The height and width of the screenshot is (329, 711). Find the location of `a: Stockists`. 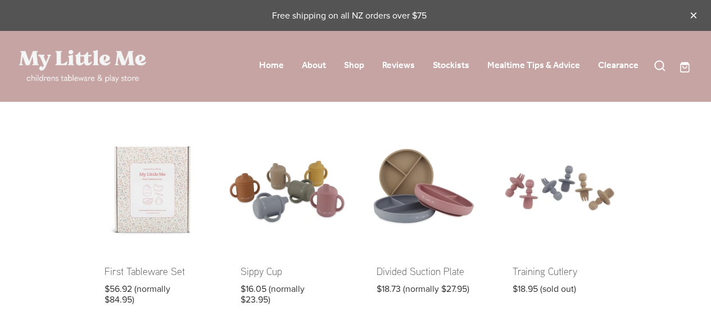

a: Stockists is located at coordinates (451, 65).